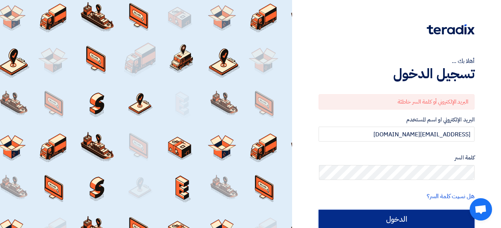 The width and height of the screenshot is (501, 228). What do you see at coordinates (396, 134) in the screenshot?
I see `input: أدخل بريد العمل الإلكتروني او اسم المستخدم الخاص بك ...` at bounding box center [396, 134].